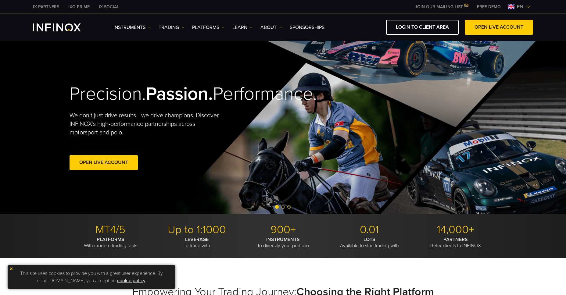 This screenshot has width=566, height=295. I want to click on strong: Passion., so click(179, 94).